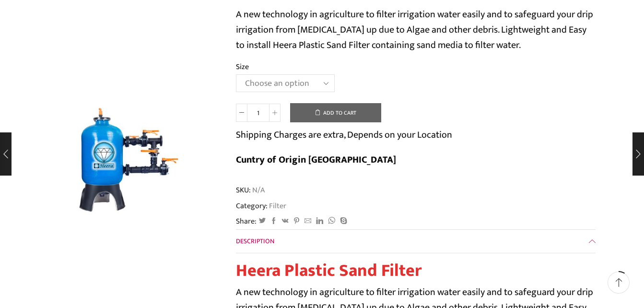  What do you see at coordinates (258, 113) in the screenshot?
I see `input: Product quantity` at bounding box center [258, 113].